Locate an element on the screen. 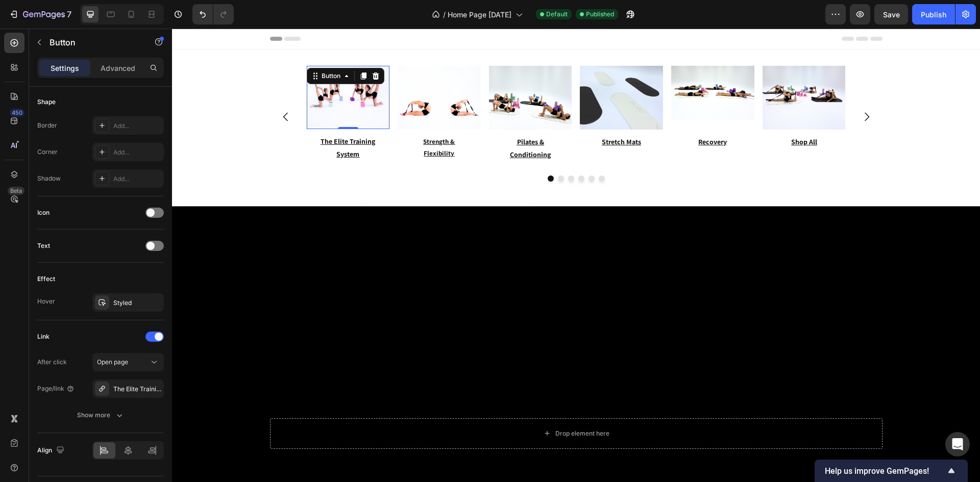 The image size is (980, 482). div: Link is located at coordinates (44, 337).